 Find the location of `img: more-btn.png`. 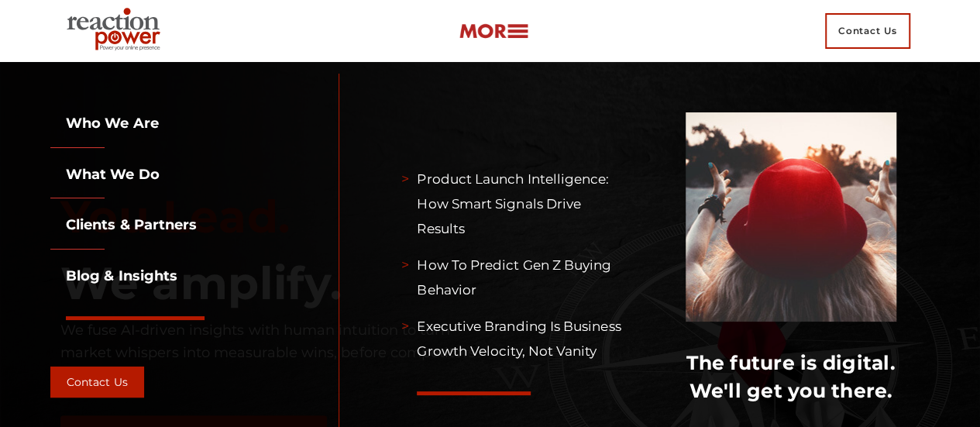

img: more-btn.png is located at coordinates (494, 31).